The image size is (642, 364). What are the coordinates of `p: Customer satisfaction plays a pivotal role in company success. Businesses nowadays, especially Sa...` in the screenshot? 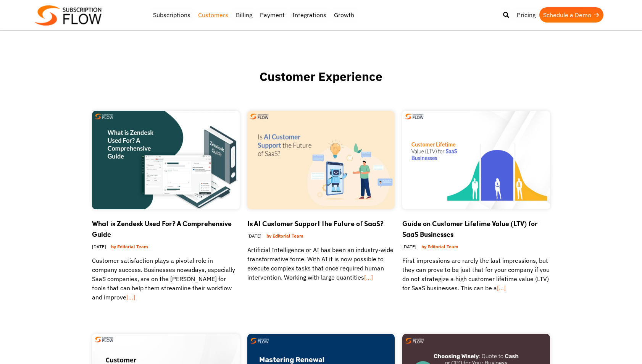 It's located at (166, 279).